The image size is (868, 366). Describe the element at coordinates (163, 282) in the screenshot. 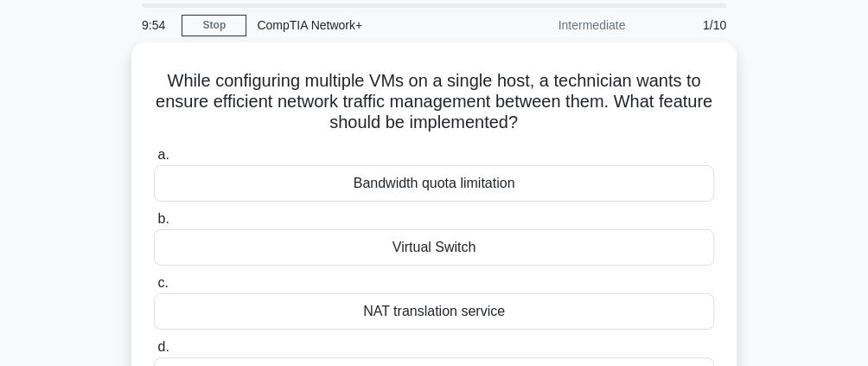

I see `span: c.` at that location.